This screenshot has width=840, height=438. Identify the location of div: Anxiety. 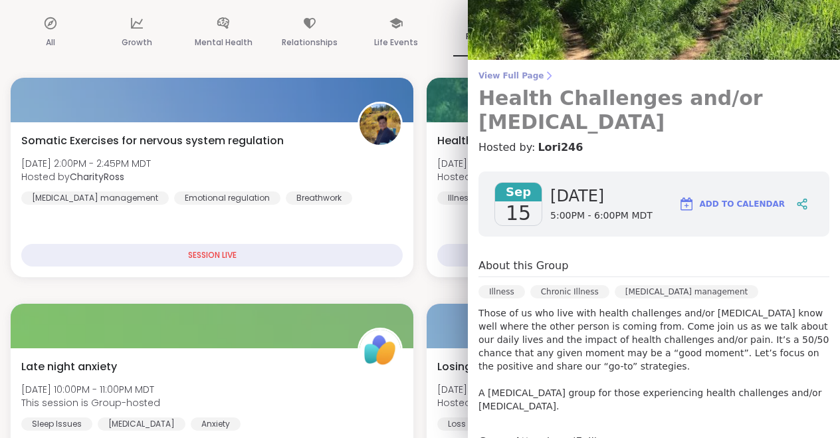
(215, 424).